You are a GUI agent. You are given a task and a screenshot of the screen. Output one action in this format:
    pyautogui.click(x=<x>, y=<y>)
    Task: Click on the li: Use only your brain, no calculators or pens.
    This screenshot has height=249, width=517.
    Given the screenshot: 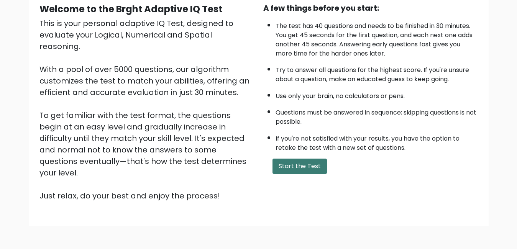 What is the action you would take?
    pyautogui.click(x=376, y=94)
    